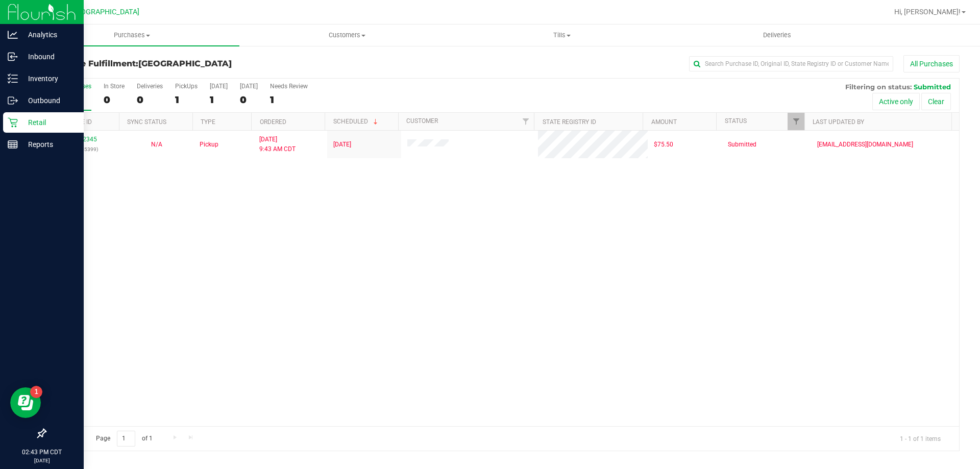 This screenshot has width=980, height=469. I want to click on button: All Purchases, so click(931, 64).